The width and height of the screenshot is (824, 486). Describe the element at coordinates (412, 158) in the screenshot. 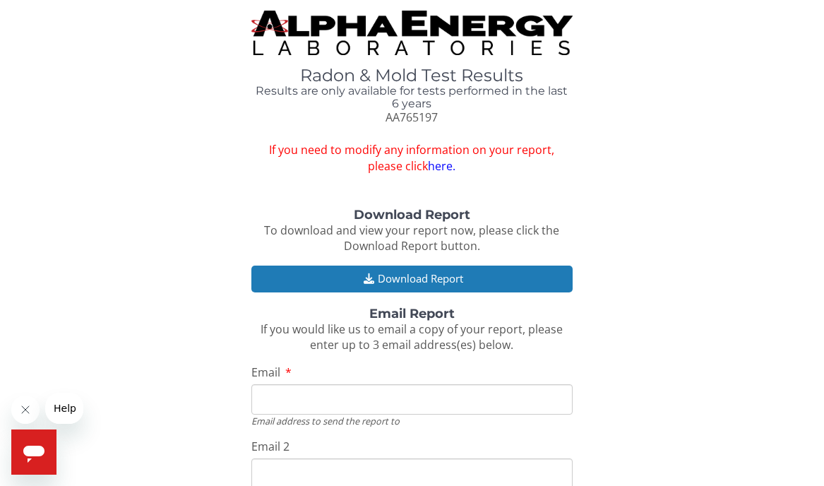

I see `span: If you need to modify any information on your report, please click` at that location.